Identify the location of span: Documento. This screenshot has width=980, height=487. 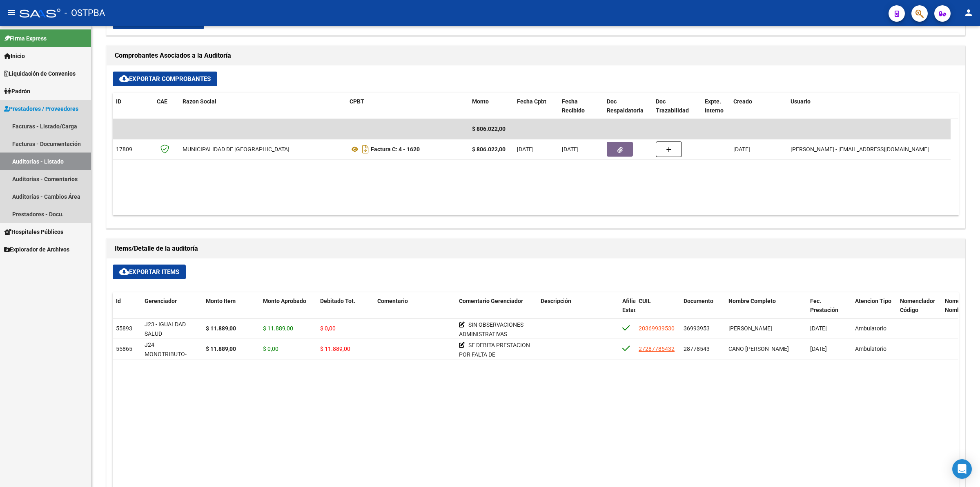
(698, 301).